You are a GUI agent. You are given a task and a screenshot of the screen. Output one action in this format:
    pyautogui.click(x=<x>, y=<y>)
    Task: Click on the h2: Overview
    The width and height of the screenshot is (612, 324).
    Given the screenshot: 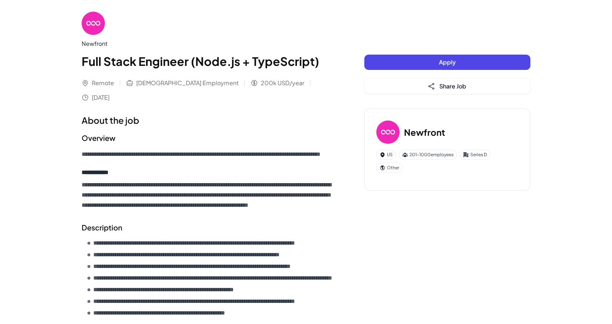 What is the action you would take?
    pyautogui.click(x=208, y=138)
    